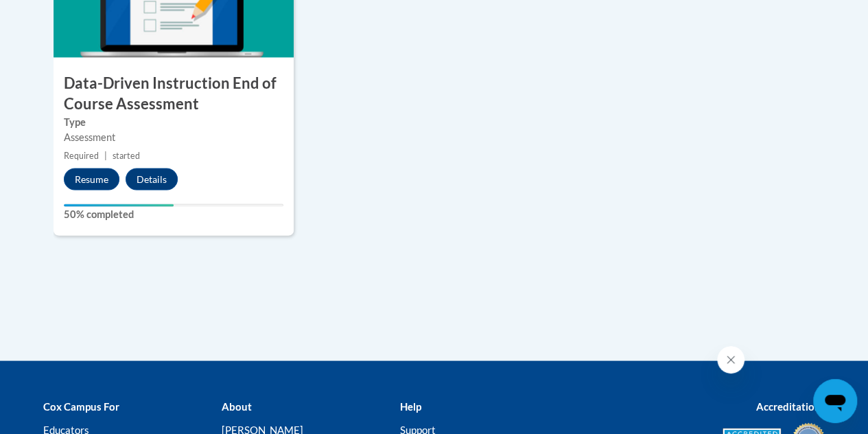 This screenshot has width=868, height=434. I want to click on b: Accreditations, so click(790, 405).